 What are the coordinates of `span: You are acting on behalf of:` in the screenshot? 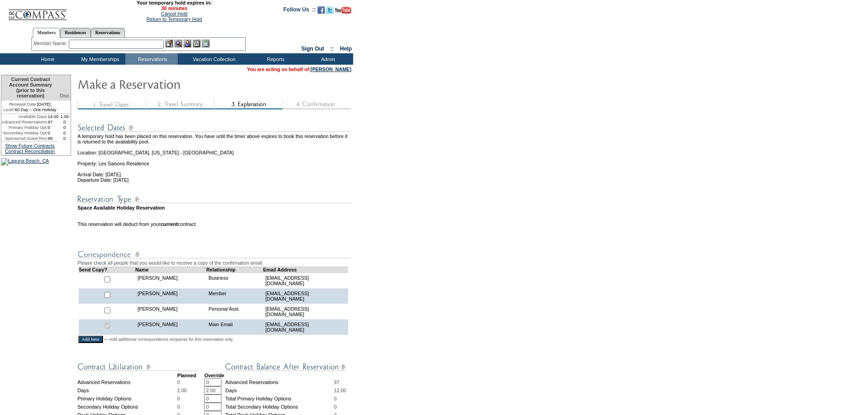 It's located at (299, 69).